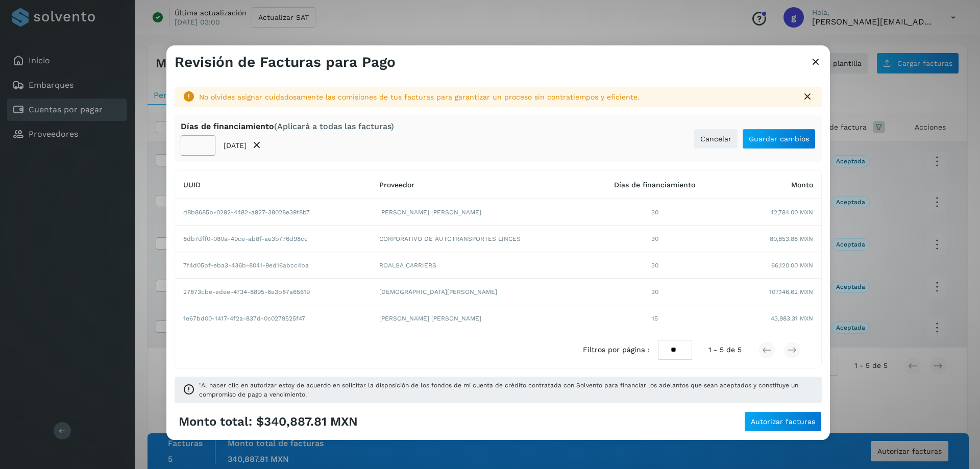 The image size is (980, 469). I want to click on span: 80,853.88 MXN, so click(791, 239).